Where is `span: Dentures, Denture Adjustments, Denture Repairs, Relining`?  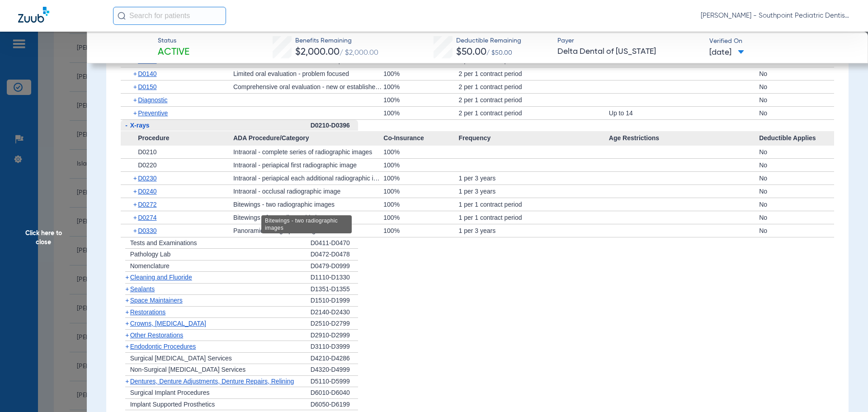 span: Dentures, Denture Adjustments, Denture Repairs, Relining is located at coordinates (212, 381).